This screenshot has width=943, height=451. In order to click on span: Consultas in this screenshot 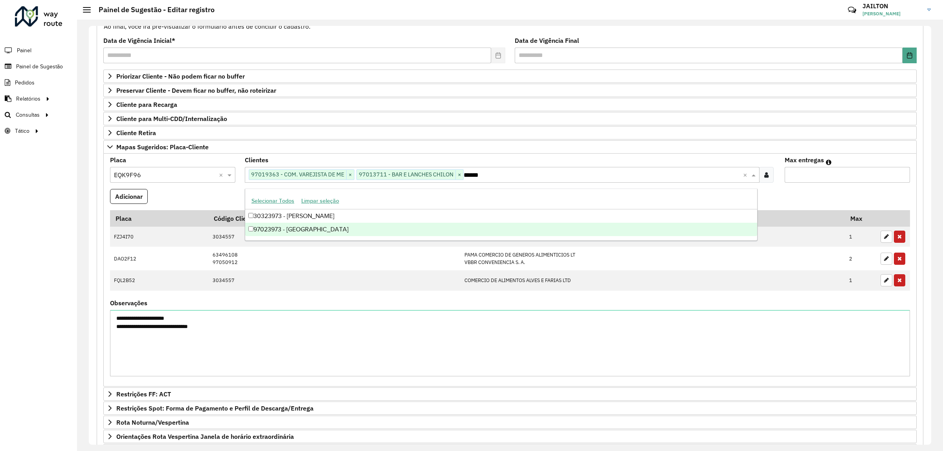, I will do `click(28, 115)`.